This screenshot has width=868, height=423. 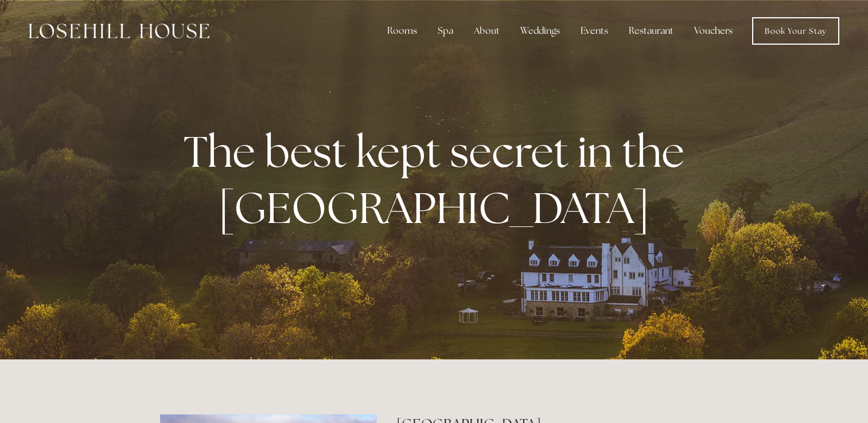 What do you see at coordinates (651, 31) in the screenshot?
I see `div: Restaurant` at bounding box center [651, 31].